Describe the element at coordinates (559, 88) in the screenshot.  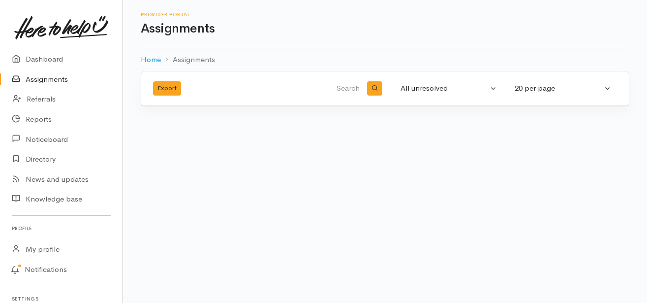
I see `div: 20 per page` at that location.